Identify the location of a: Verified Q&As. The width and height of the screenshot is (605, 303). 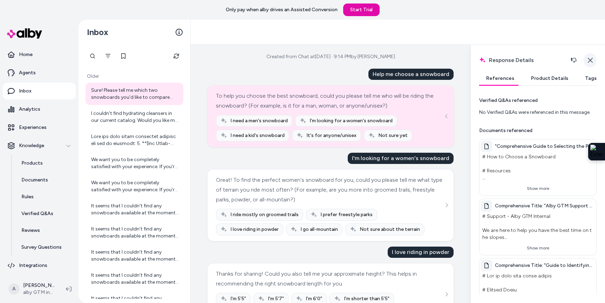
(45, 214).